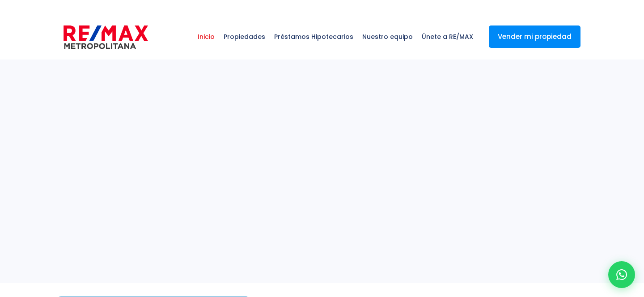 Image resolution: width=644 pixels, height=297 pixels. I want to click on span: Préstamos Hipotecarios, so click(314, 37).